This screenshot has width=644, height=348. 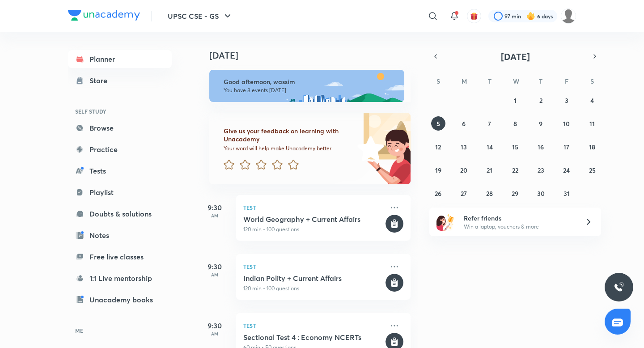 What do you see at coordinates (464, 124) in the screenshot?
I see `abbr: October 6, 2025` at bounding box center [464, 124].